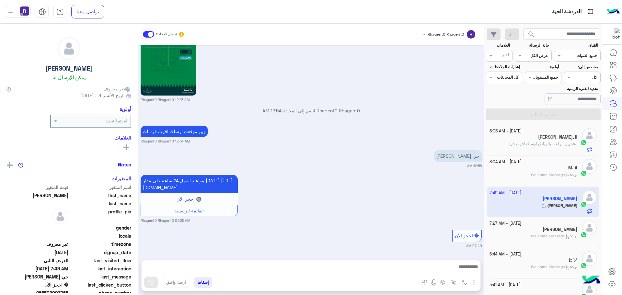  I want to click on span: first_name, so click(100, 195).